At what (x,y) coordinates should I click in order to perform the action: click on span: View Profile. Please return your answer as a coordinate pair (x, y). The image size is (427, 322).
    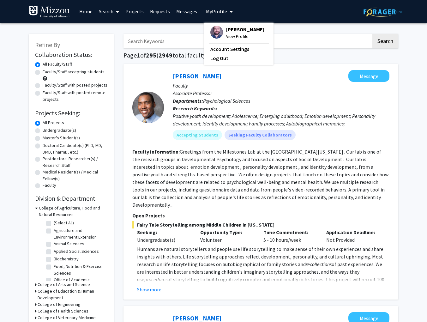
    Looking at the image, I should click on (245, 36).